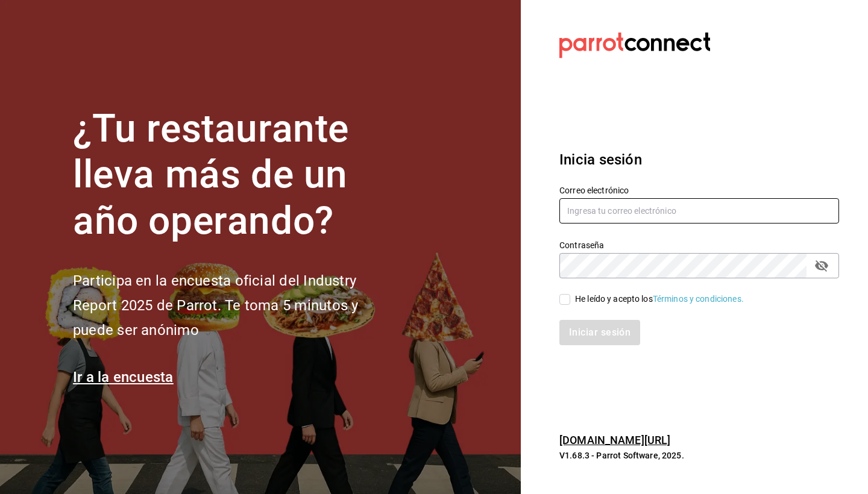 This screenshot has width=868, height=494. What do you see at coordinates (699, 244) in the screenshot?
I see `label: Contraseña` at bounding box center [699, 244].